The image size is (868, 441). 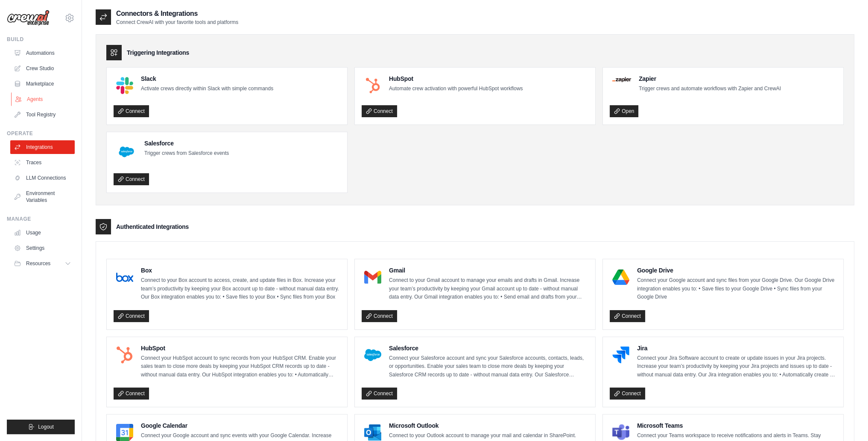 What do you see at coordinates (737, 270) in the screenshot?
I see `h4: Google Drive` at bounding box center [737, 270].